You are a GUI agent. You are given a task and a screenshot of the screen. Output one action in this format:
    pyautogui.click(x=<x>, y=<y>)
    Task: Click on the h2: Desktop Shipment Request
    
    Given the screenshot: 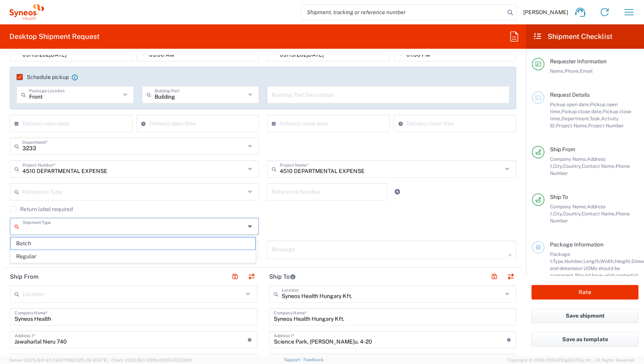 What is the action you would take?
    pyautogui.click(x=54, y=36)
    